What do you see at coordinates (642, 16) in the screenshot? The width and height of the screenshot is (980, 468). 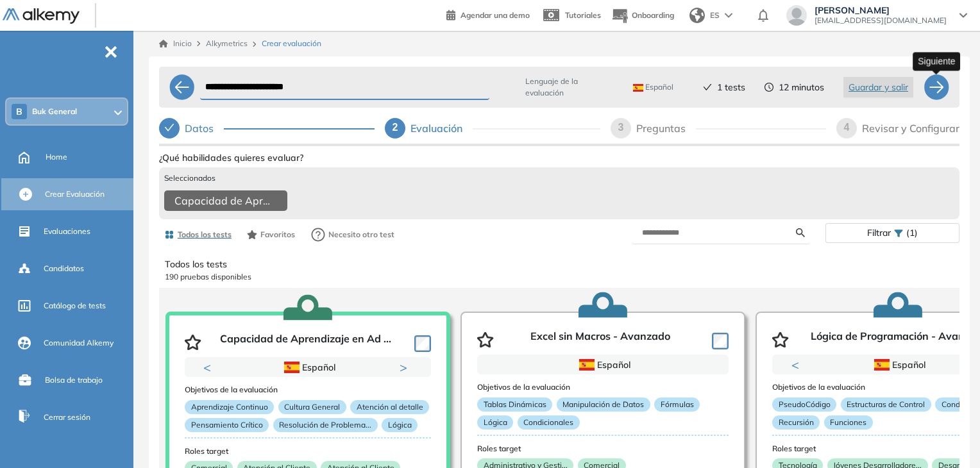 I see `button: Onboarding` at bounding box center [642, 16].